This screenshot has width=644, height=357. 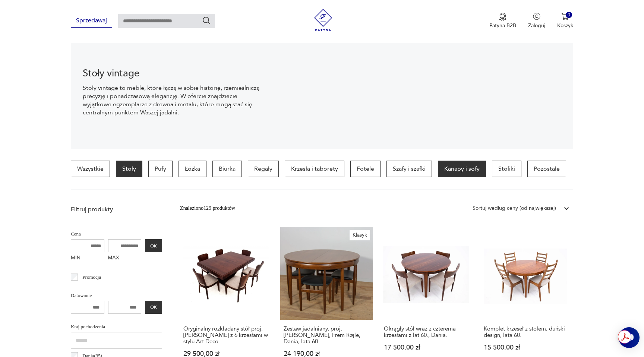 I want to click on div: Sortuj według ceny (od największej), so click(x=514, y=208).